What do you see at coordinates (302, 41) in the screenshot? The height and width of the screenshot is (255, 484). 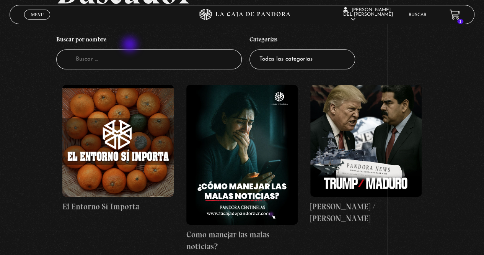 I see `h4: Categorías` at bounding box center [302, 41].